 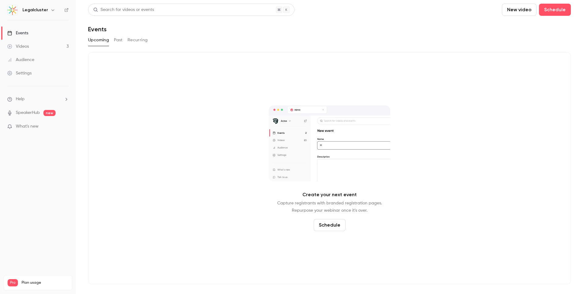 What do you see at coordinates (35, 10) in the screenshot?
I see `h6: Legalcluster` at bounding box center [35, 10].